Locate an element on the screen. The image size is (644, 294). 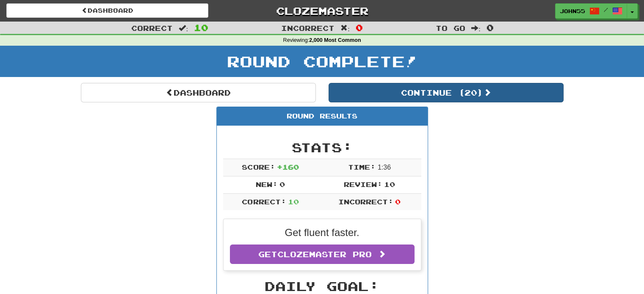
span: Review: is located at coordinates (363, 184).